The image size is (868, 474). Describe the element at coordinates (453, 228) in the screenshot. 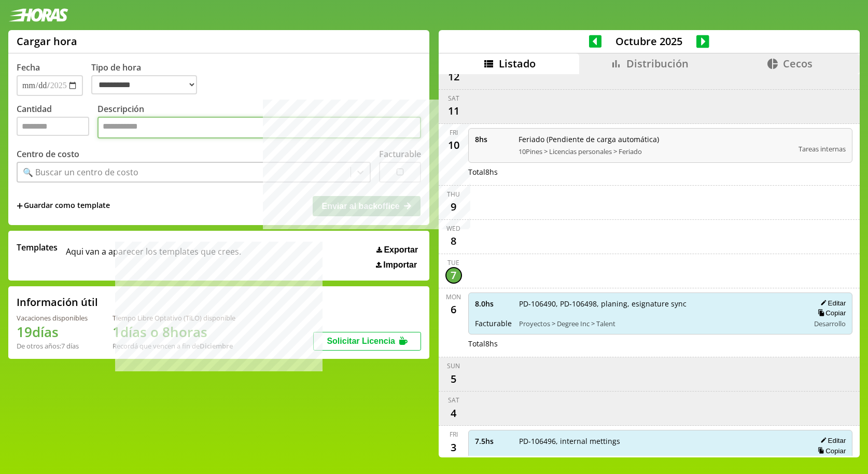

I see `div: Wed` at that location.